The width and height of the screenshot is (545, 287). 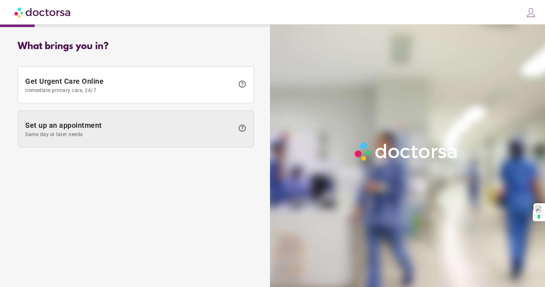 What do you see at coordinates (130, 85) in the screenshot?
I see `span: Get Urgent Care Online` at bounding box center [130, 85].